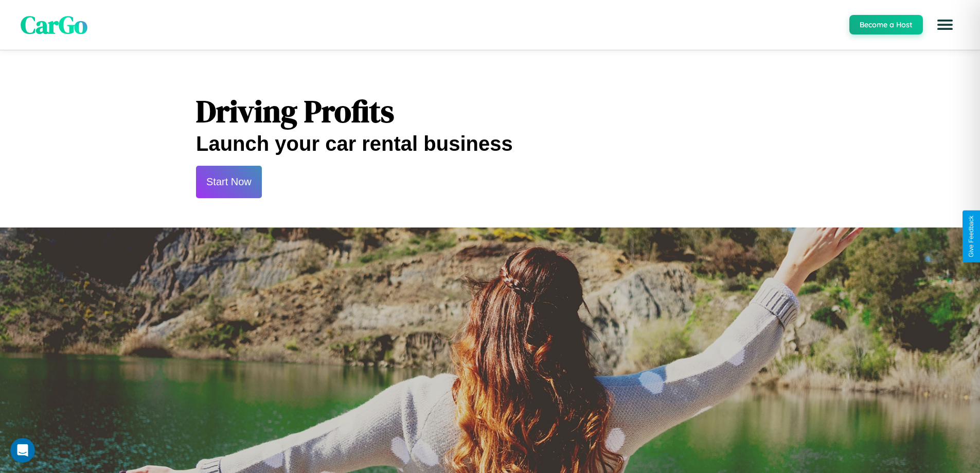 This screenshot has width=980, height=473. What do you see at coordinates (944, 25) in the screenshot?
I see `button: Open menu` at bounding box center [944, 25].